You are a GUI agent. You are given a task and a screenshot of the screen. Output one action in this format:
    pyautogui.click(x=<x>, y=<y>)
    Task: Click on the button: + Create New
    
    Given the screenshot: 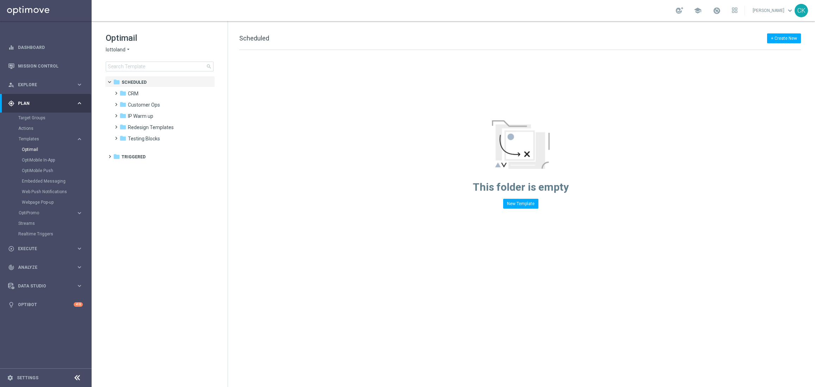 What is the action you would take?
    pyautogui.click(x=784, y=38)
    